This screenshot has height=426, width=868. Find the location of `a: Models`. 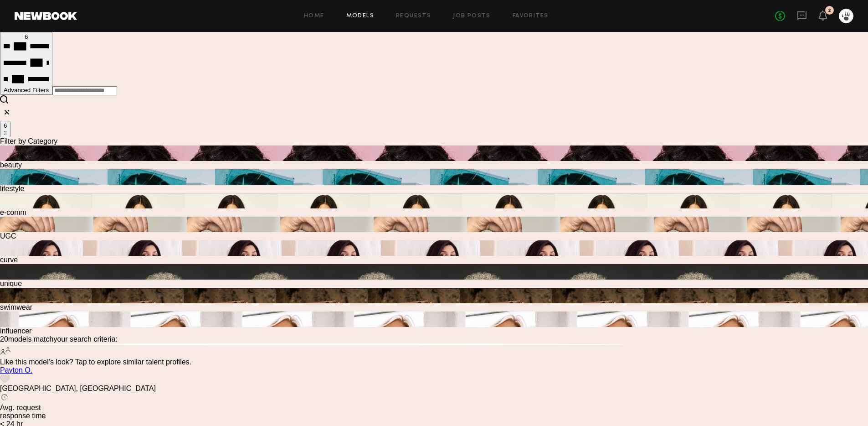

a: Models is located at coordinates (360, 16).